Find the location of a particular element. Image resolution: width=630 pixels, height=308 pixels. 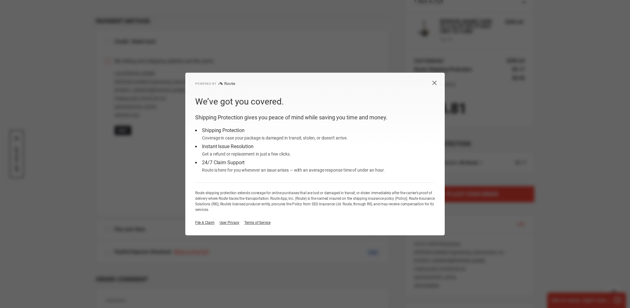

div: Route shipping protection extends coverage for online purchases that are lost or damaged in trans... is located at coordinates (315, 201).